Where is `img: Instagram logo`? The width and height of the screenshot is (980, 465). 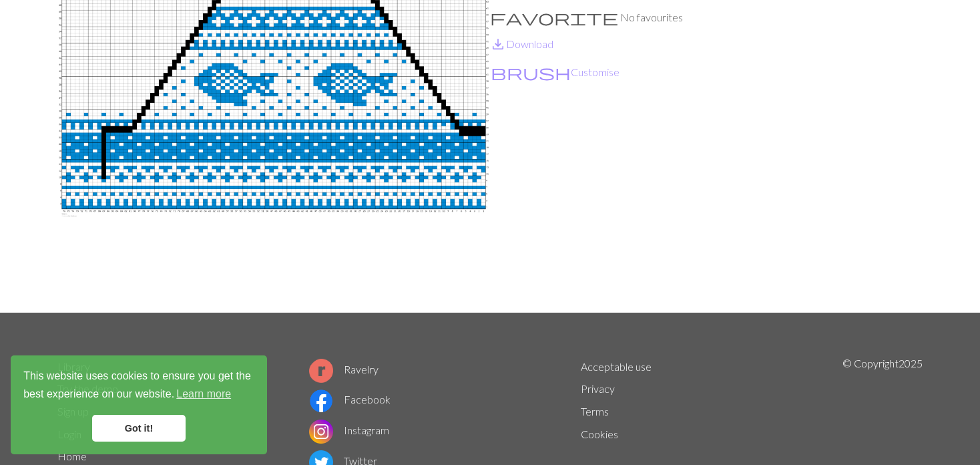
img: Instagram logo is located at coordinates (321, 431).